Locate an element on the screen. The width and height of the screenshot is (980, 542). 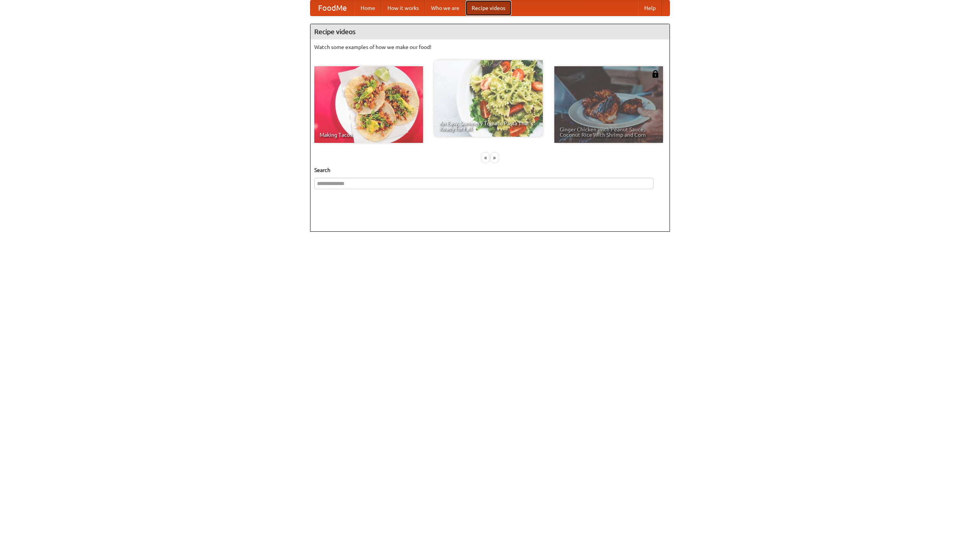
a: How it works is located at coordinates (404, 8).